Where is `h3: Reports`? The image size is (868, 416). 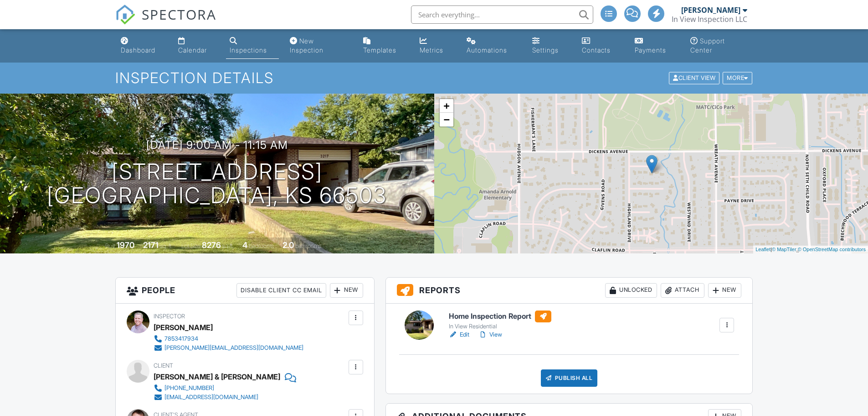
h3: Reports is located at coordinates (569, 290).